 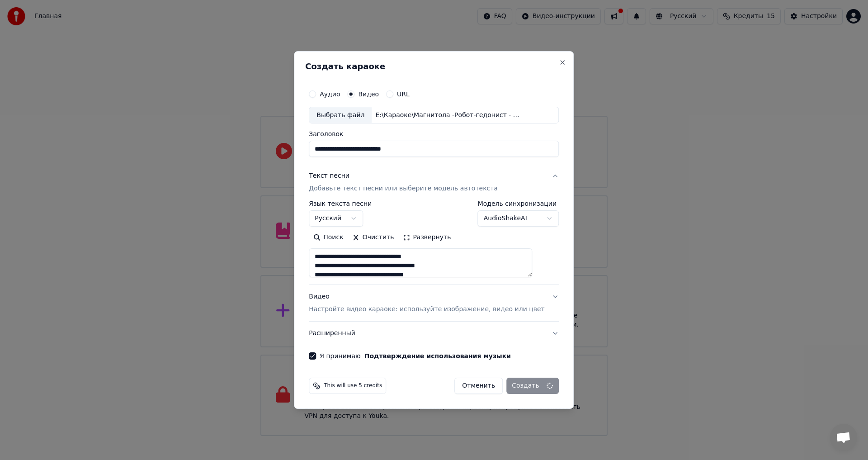 What do you see at coordinates (329, 176) in the screenshot?
I see `div: Текст песни` at bounding box center [329, 176].